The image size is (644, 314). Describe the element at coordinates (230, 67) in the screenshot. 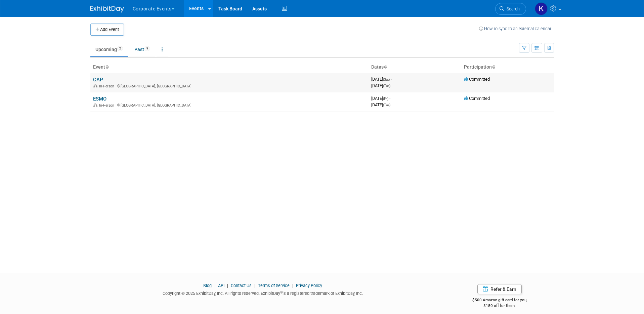

I see `th: Event` at that location.